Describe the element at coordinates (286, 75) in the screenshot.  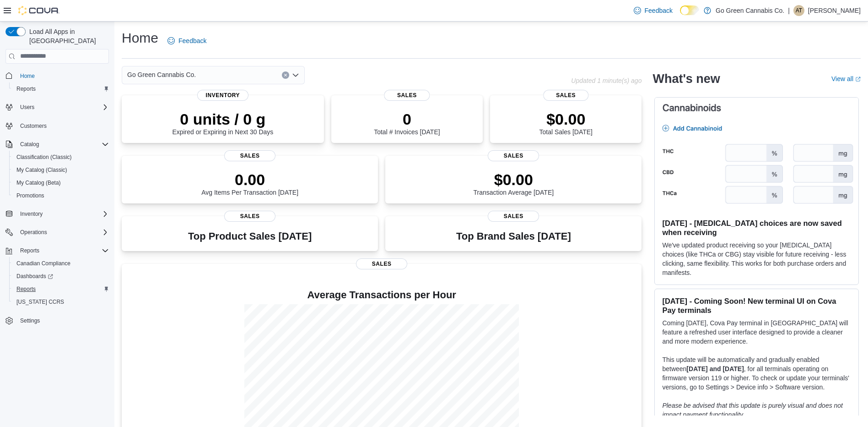
I see `button: Clear input` at that location.